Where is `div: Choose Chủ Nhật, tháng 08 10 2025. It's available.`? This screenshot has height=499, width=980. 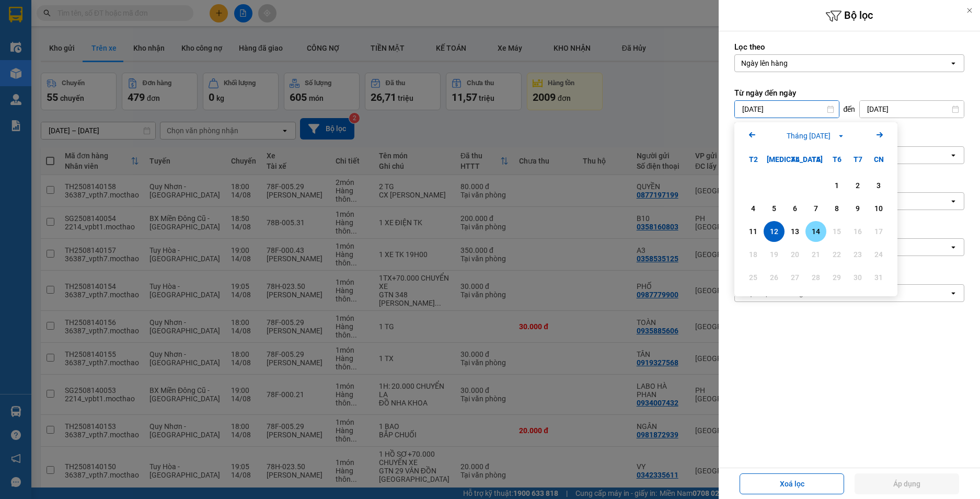
div: Choose Chủ Nhật, tháng 08 10 2025. It's available. is located at coordinates (879, 209).